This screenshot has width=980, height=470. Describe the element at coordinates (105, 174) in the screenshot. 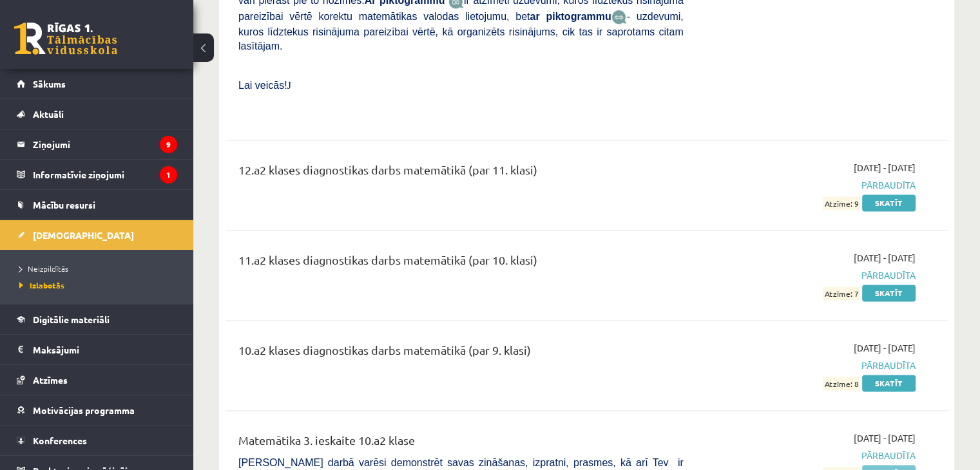

I see `legend: Informatīvie ziņojumi` at that location.